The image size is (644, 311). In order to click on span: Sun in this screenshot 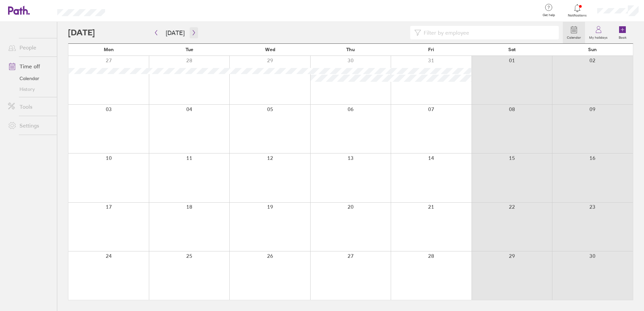, I will do `click(592, 49)`.